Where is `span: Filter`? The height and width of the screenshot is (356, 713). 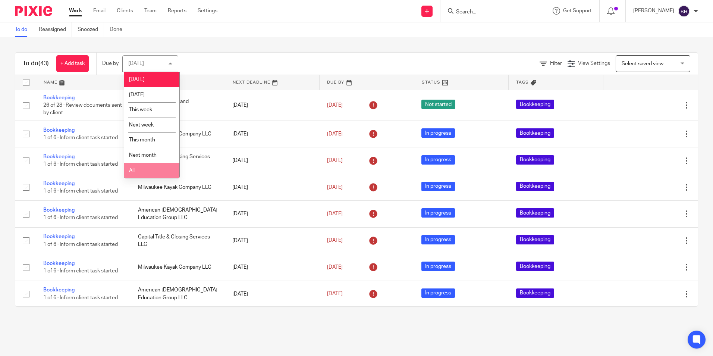
span: Filter is located at coordinates (556, 63).